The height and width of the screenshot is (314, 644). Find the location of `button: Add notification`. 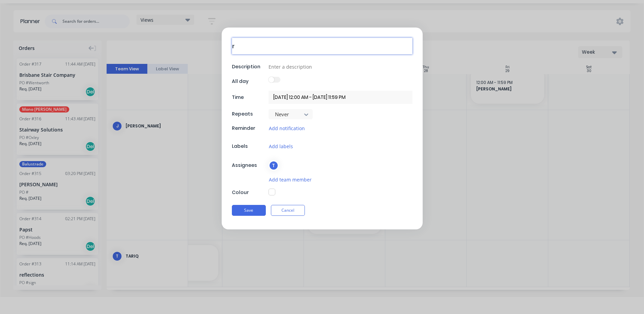

button: Add notification is located at coordinates (287, 128).